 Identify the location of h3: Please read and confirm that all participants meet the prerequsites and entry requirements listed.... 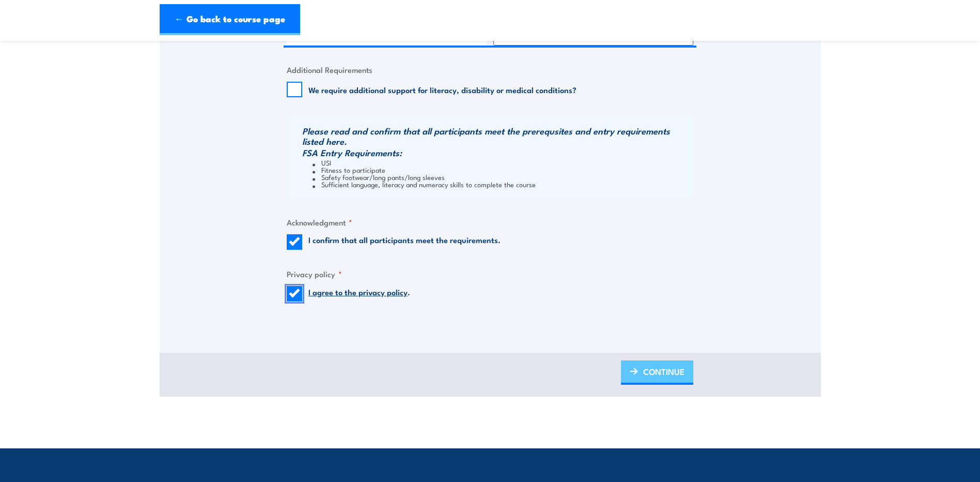
(497, 136).